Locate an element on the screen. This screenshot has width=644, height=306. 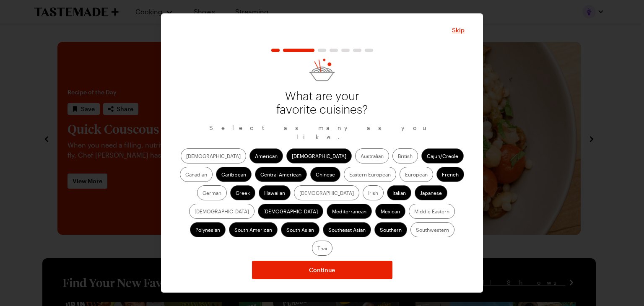
label: Italian is located at coordinates (399, 193).